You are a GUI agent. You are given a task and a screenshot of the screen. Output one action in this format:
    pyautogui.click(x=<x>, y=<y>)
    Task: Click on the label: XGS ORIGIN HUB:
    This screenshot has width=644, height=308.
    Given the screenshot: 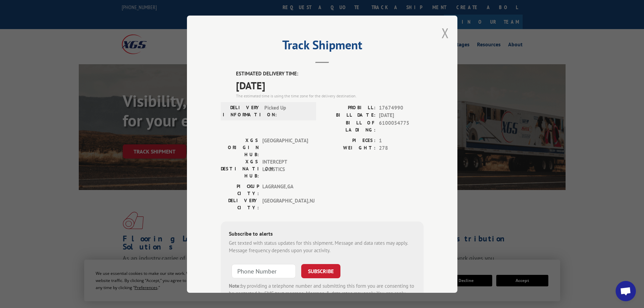 What is the action you would take?
    pyautogui.click(x=240, y=147)
    